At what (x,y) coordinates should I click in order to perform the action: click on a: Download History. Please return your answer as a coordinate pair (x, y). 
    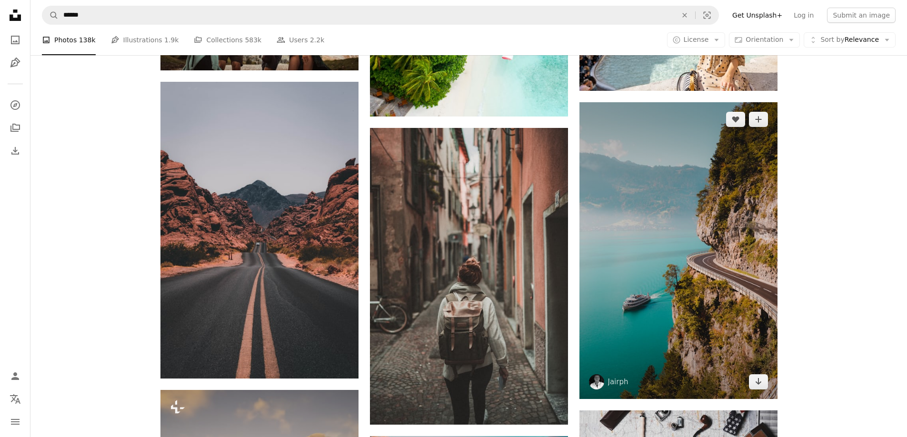
    Looking at the image, I should click on (15, 151).